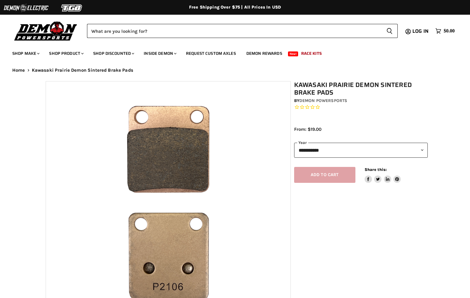 This screenshot has height=298, width=470. I want to click on a: Demon Powersports, so click(323, 100).